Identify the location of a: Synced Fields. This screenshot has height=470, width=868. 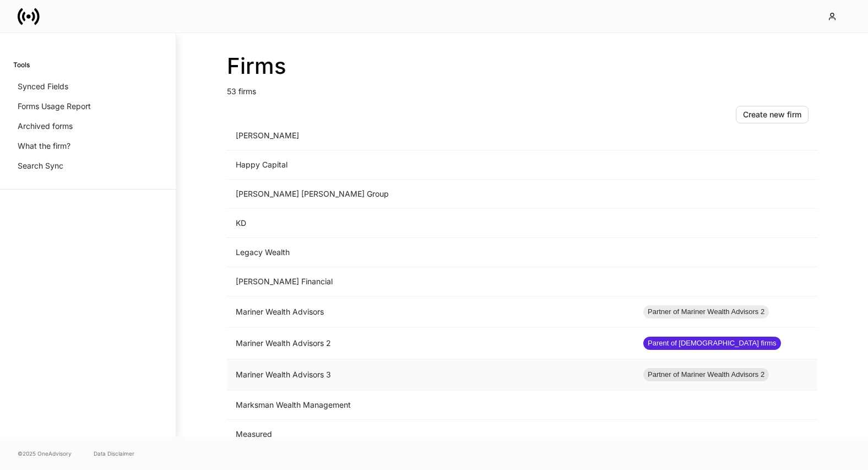
(87, 86).